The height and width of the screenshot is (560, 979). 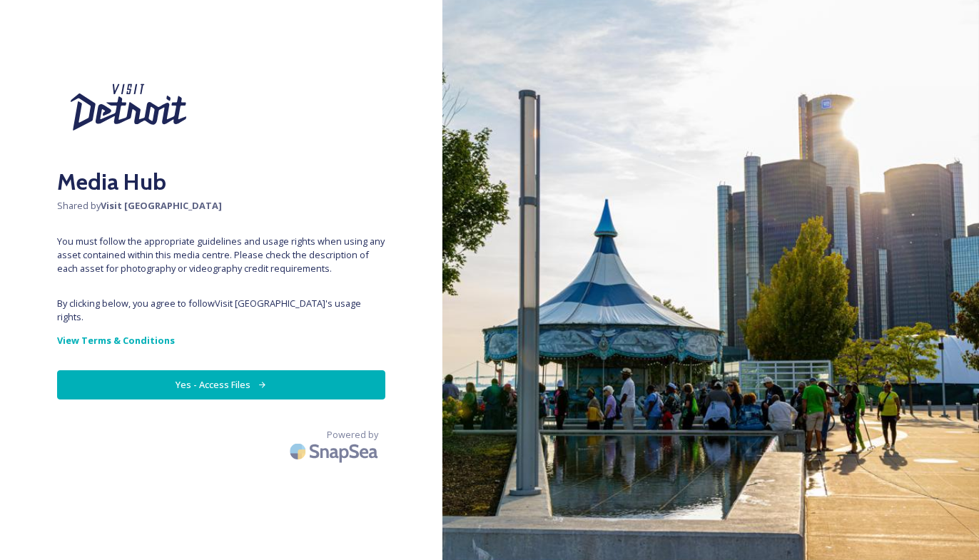 I want to click on img: SnapSea Logo, so click(x=336, y=451).